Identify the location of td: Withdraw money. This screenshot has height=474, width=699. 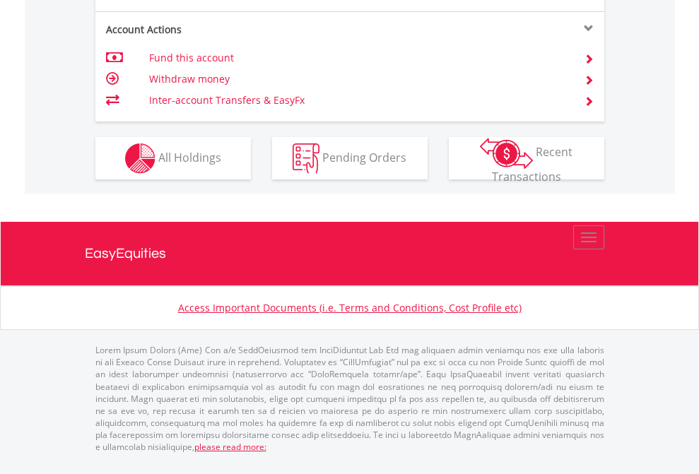
(357, 79).